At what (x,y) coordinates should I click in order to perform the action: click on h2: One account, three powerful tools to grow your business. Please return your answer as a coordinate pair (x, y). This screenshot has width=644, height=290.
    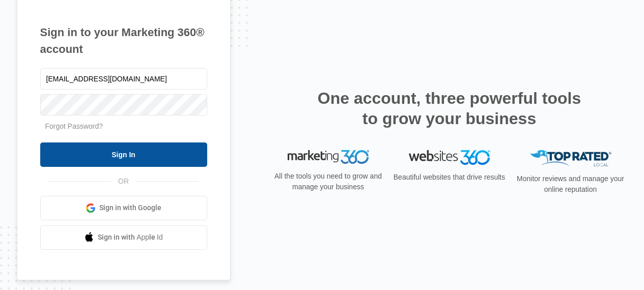
    Looking at the image, I should click on (450, 108).